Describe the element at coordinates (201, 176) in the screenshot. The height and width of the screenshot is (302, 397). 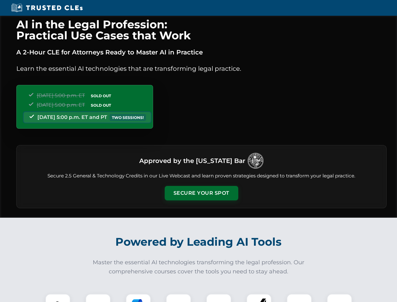
I see `p: Secure 2.5 General & Technology Credits in our Live Webcast and learn proven strategies designed ...` at that location.